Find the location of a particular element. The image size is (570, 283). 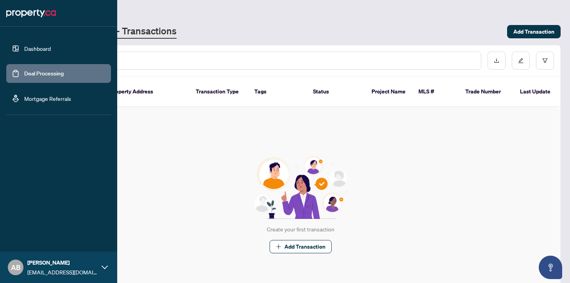

a: Dashboard is located at coordinates (38, 48).